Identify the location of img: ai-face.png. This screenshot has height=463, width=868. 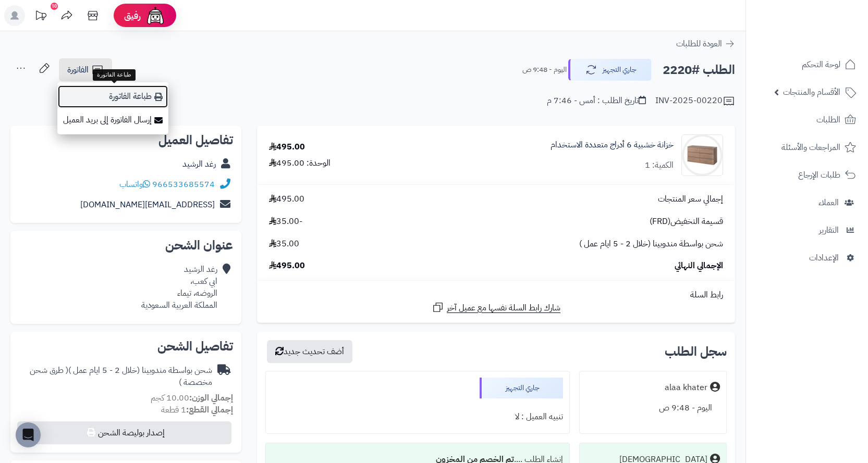
(155, 16).